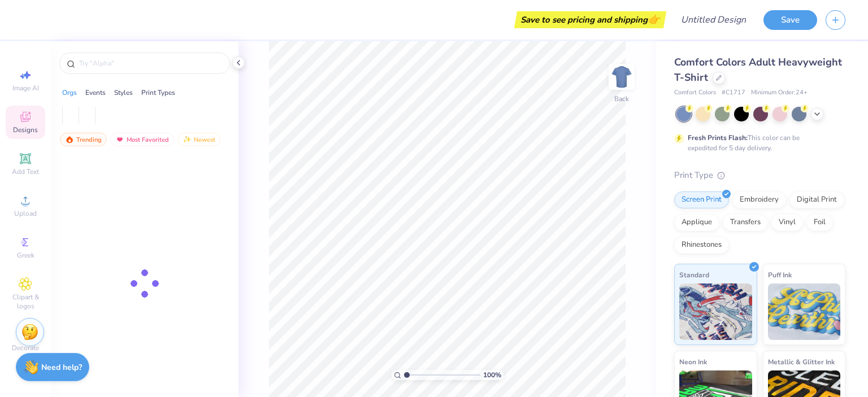  I want to click on div: Save to see pricing and shipping, so click(590, 20).